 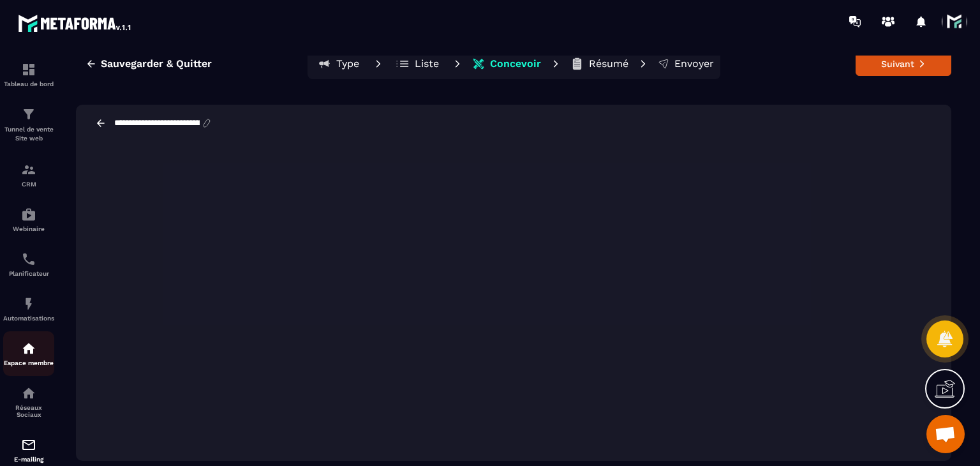 What do you see at coordinates (149, 64) in the screenshot?
I see `button: Sauvegarder & Quitter` at bounding box center [149, 64].